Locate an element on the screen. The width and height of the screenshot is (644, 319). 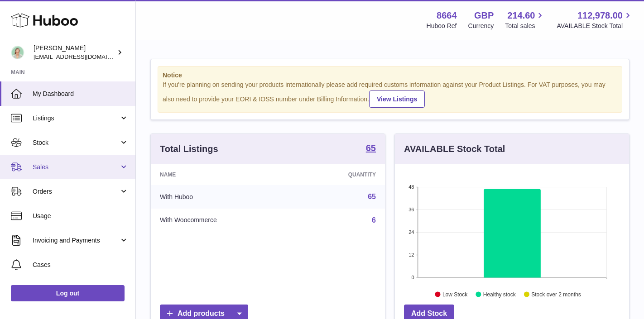
div: Currency is located at coordinates (481, 26).